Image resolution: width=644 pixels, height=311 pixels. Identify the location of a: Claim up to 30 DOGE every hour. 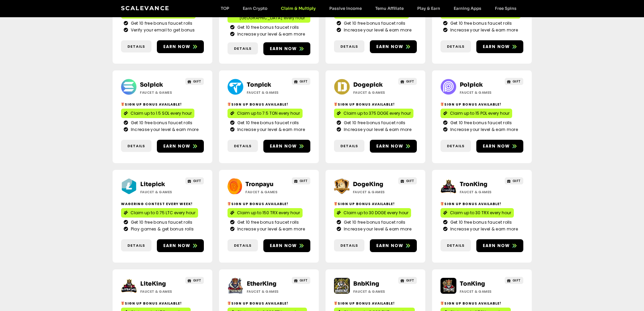
(373, 213).